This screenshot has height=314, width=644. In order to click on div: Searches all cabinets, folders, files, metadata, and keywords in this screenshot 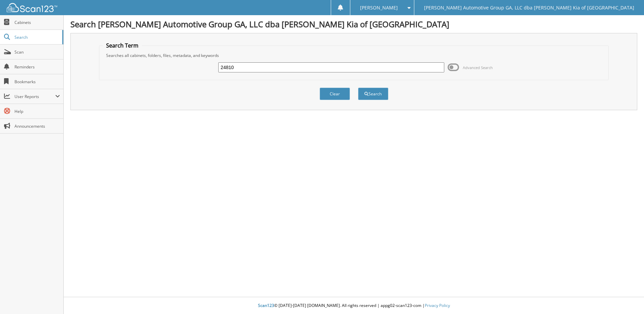, I will do `click(354, 55)`.